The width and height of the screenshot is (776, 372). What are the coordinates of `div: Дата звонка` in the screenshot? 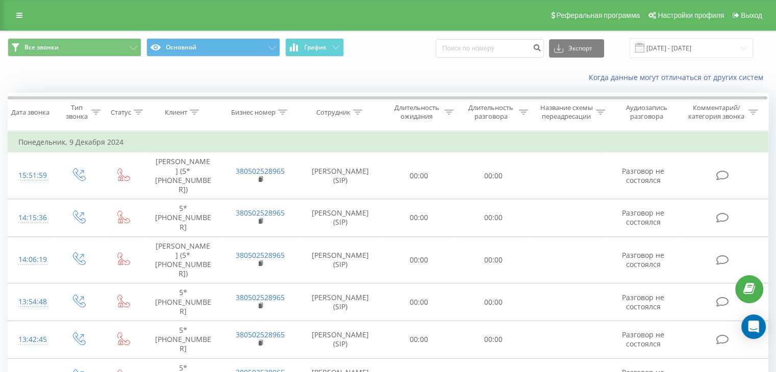 It's located at (30, 112).